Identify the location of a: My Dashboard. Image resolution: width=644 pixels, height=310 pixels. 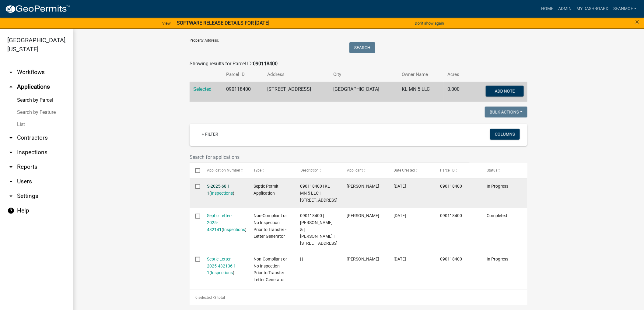
(592, 9).